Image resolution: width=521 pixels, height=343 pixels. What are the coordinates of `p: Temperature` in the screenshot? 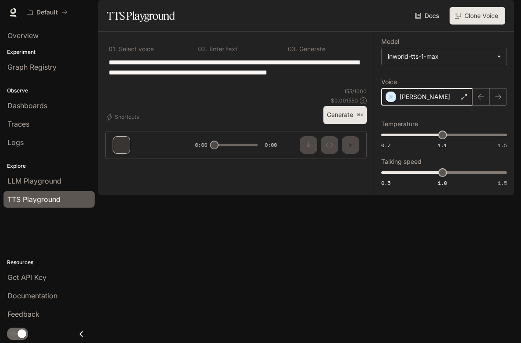 It's located at (400, 124).